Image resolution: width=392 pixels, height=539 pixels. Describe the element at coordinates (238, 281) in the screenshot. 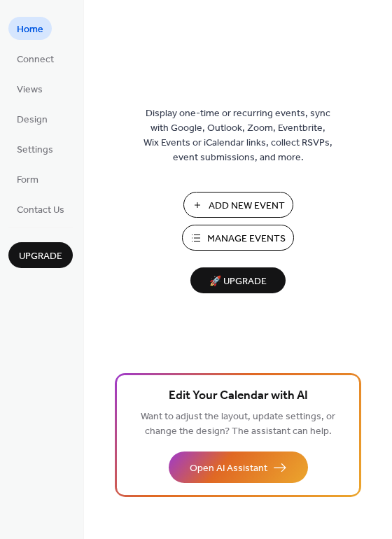

I see `span: 🚀 Upgrade` at that location.